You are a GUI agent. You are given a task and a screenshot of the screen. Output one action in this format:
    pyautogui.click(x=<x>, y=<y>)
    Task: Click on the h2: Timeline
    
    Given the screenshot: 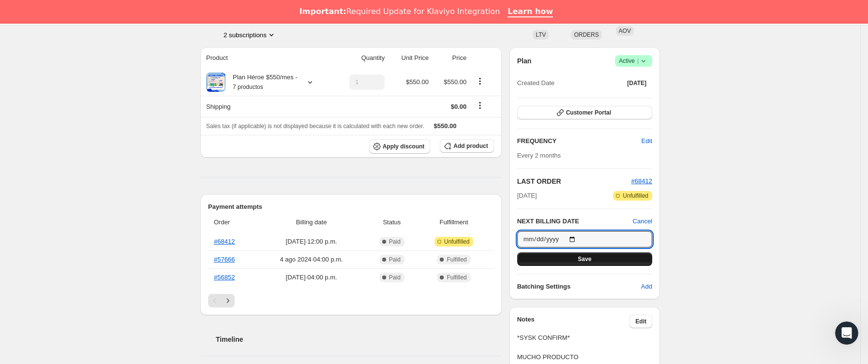 What is the action you would take?
    pyautogui.click(x=358, y=340)
    